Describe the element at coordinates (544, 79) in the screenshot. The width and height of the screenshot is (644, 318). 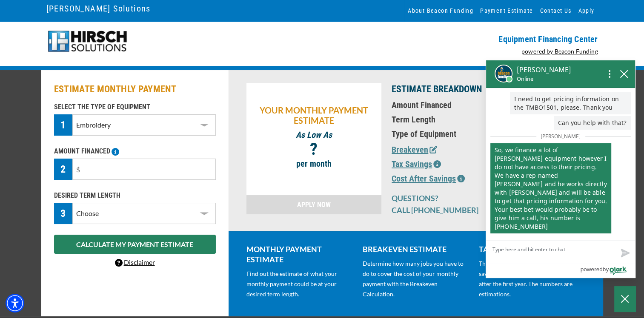
I see `p: Online` at that location.